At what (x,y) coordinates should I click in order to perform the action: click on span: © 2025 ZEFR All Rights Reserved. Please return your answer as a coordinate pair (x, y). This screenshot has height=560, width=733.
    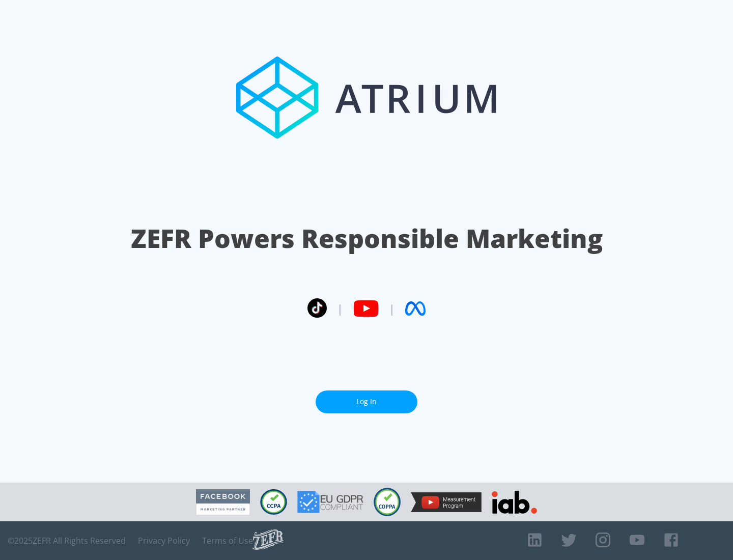
    Looking at the image, I should click on (67, 540).